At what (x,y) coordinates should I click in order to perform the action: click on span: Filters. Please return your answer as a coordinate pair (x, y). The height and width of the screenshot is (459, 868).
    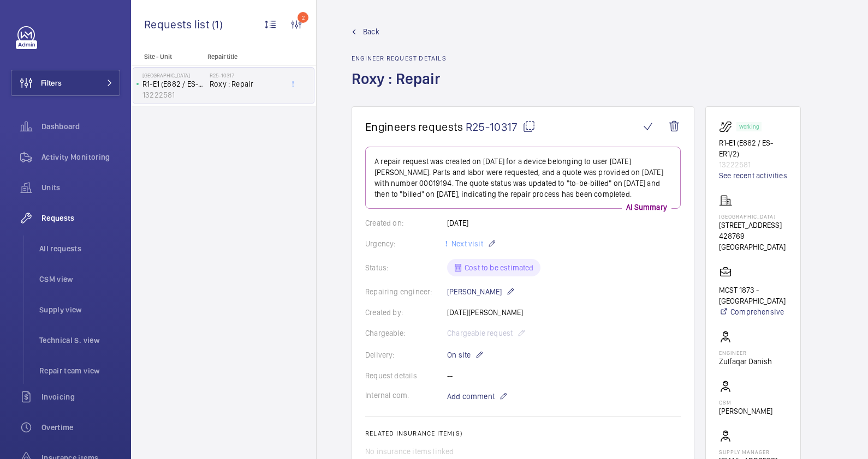
    Looking at the image, I should click on (52, 83).